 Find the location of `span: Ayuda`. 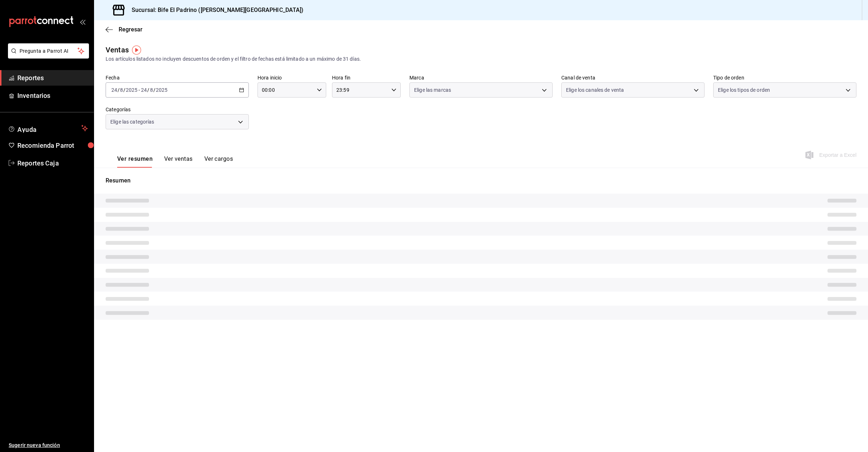

span: Ayuda is located at coordinates (48, 128).